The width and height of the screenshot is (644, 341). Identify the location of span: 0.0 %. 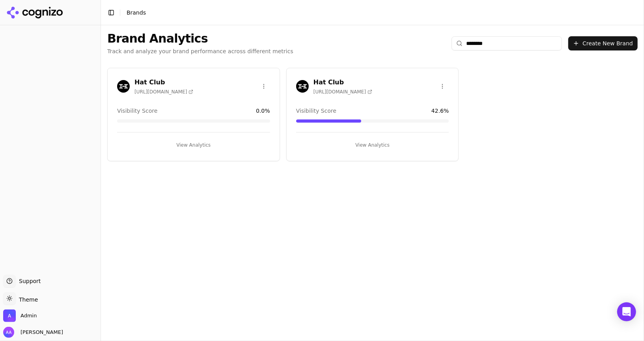
(263, 111).